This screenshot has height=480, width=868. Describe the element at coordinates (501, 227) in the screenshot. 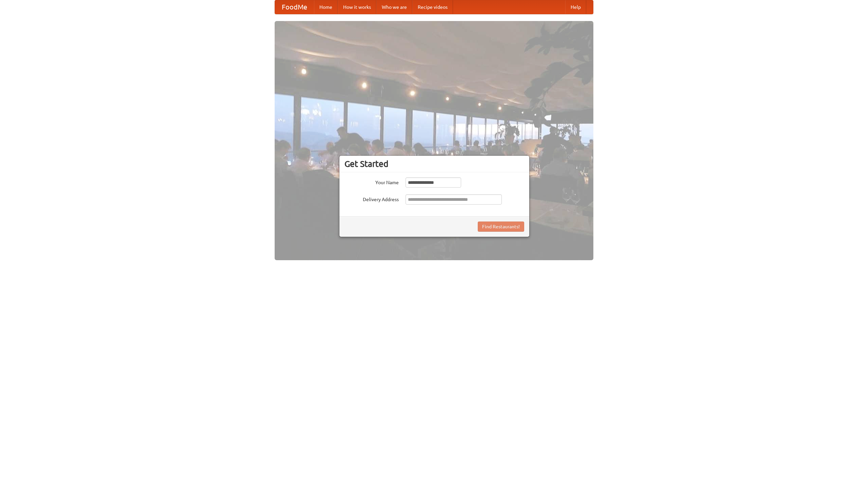

I see `button: Find Restaurants!` at that location.